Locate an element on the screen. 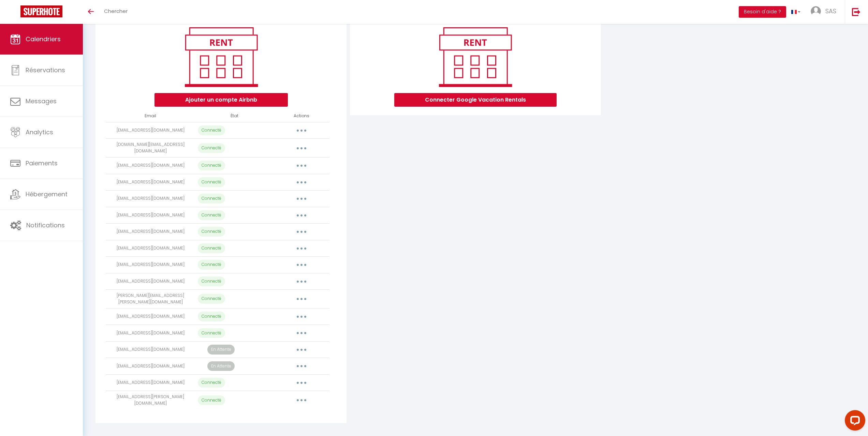 This screenshot has width=868, height=436. span: Calendriers is located at coordinates (43, 39).